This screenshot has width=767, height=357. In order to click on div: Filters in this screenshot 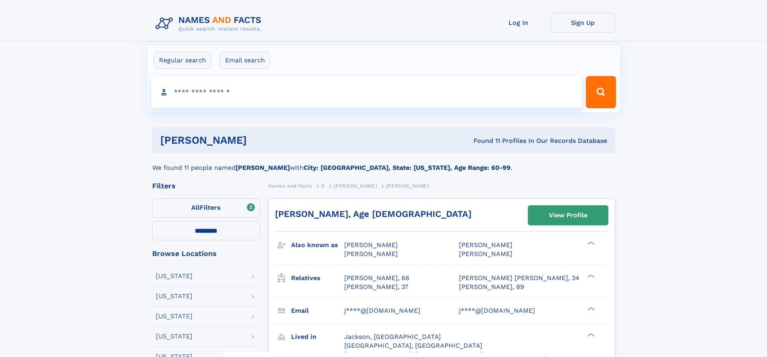, I will do `click(206, 186)`.